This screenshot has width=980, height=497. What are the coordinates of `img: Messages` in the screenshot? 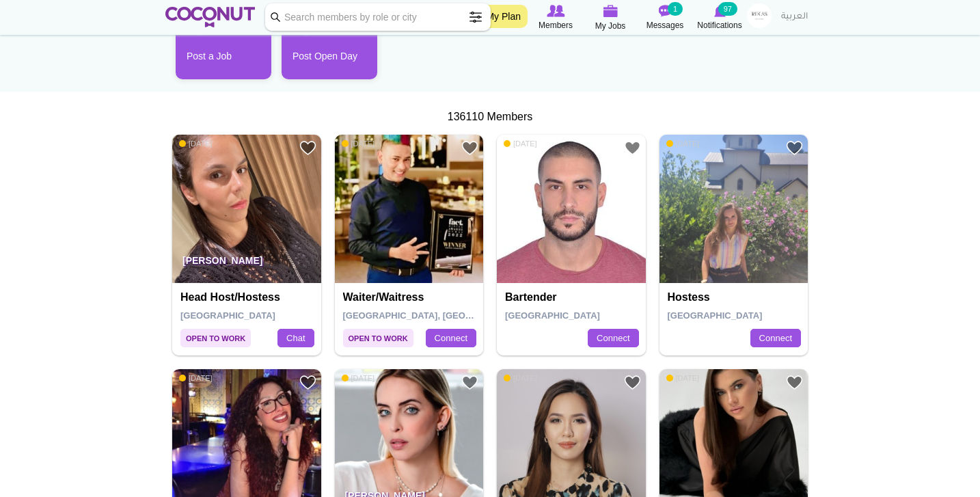 It's located at (665, 11).